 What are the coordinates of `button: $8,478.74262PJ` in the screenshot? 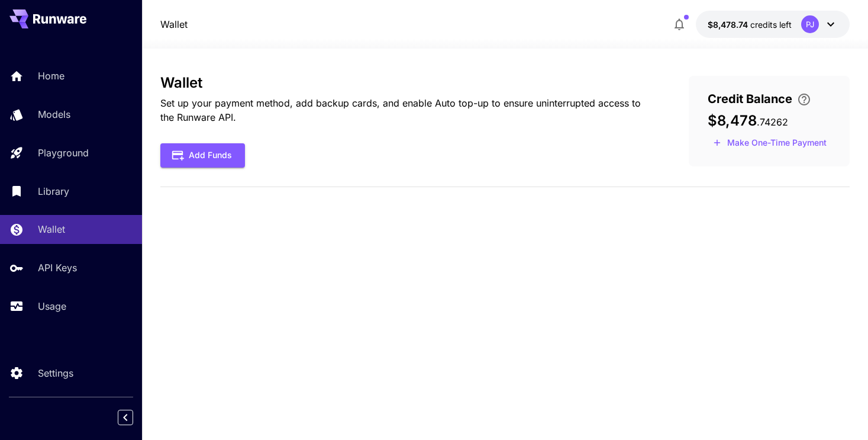 It's located at (773, 24).